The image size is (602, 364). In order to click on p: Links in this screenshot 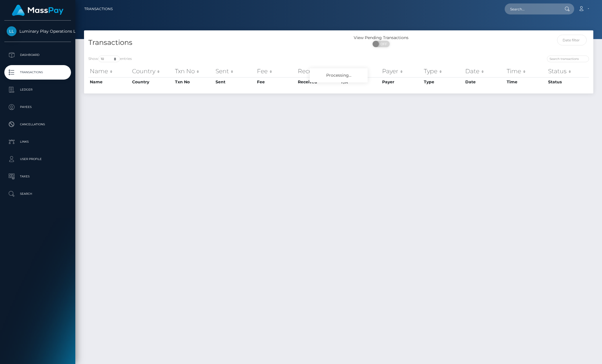, I will do `click(37, 142)`.